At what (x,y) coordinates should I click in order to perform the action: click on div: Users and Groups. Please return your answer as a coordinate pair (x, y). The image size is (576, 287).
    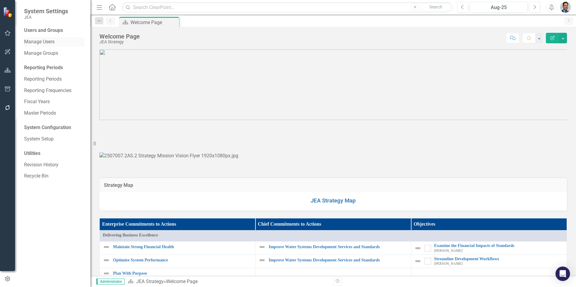
    Looking at the image, I should click on (54, 30).